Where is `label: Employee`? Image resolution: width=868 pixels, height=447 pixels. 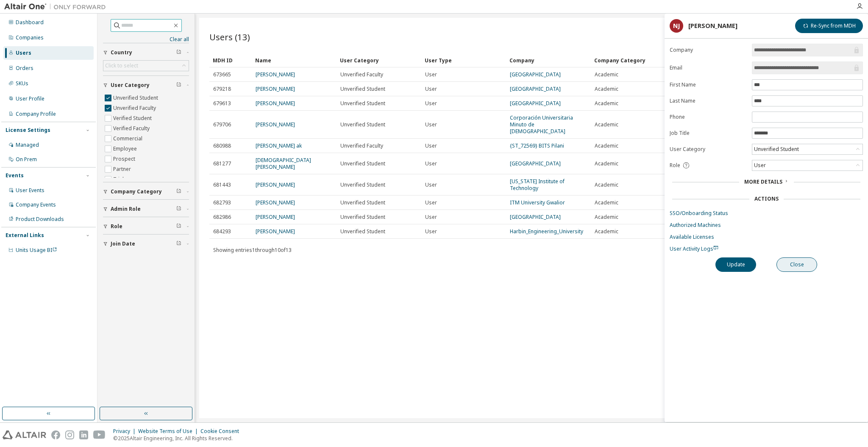
label: Employee is located at coordinates (126, 148).